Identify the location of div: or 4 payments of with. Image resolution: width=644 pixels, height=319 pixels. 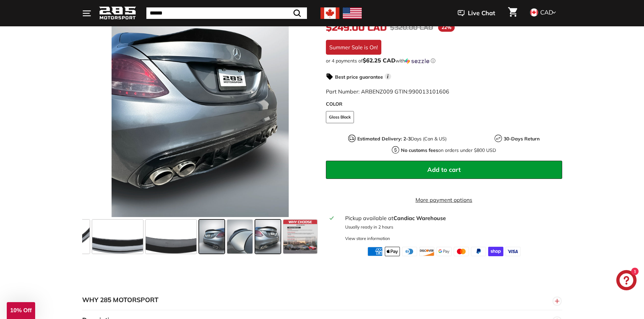
(444, 61).